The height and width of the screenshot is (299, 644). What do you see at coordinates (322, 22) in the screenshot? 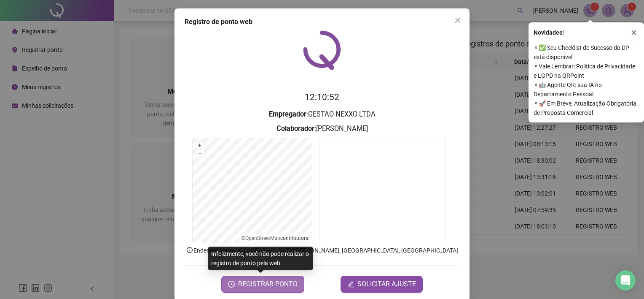
I see `div: Registro de ponto web` at bounding box center [322, 22].